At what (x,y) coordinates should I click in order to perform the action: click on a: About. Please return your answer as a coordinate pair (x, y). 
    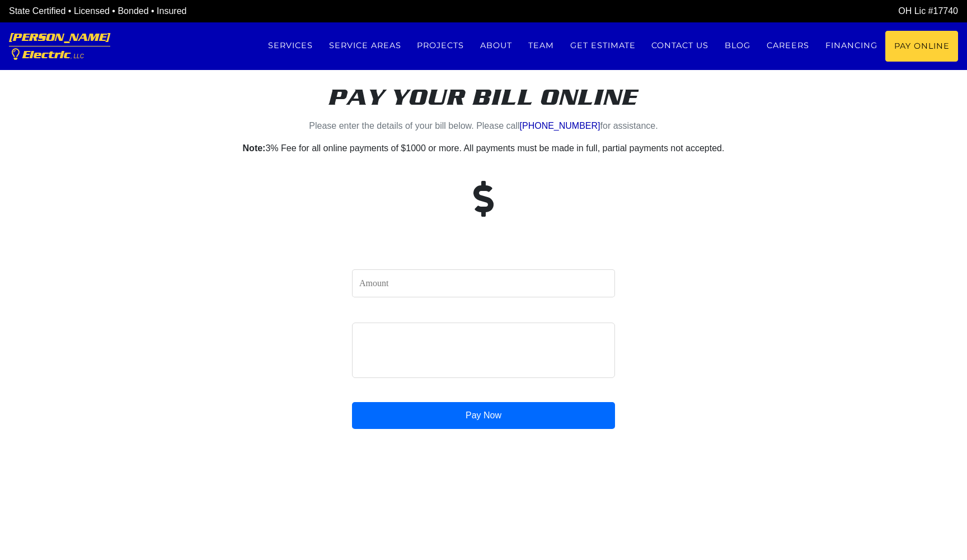
    Looking at the image, I should click on (496, 46).